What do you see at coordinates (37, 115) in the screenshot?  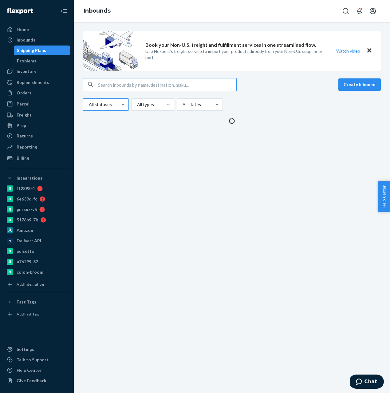 I see `a: Freight` at bounding box center [37, 115].